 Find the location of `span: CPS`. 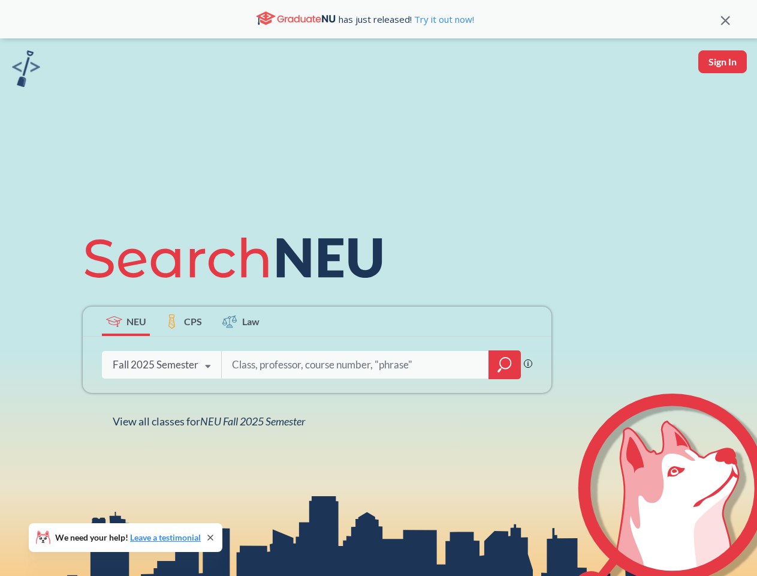

span: CPS is located at coordinates (193, 321).